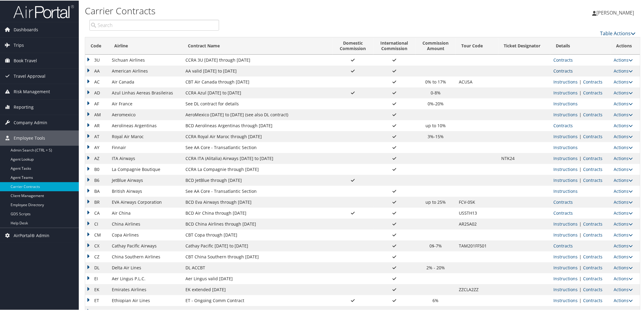  Describe the element at coordinates (146, 289) in the screenshot. I see `td: Emirates Airlines` at that location.